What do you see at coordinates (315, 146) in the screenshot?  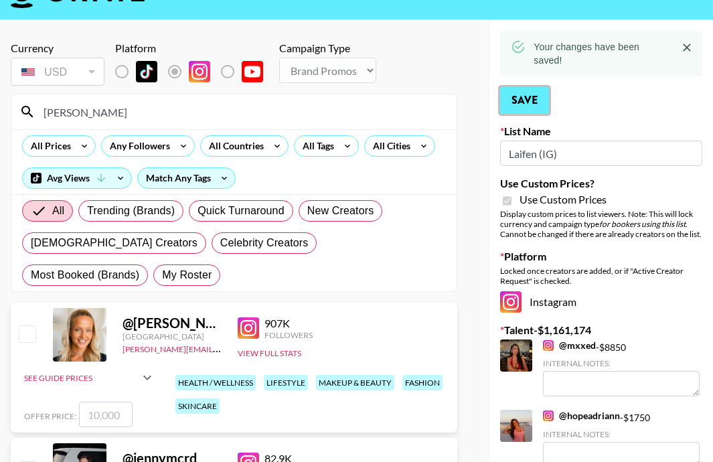 I see `div: All Tags` at bounding box center [315, 146].